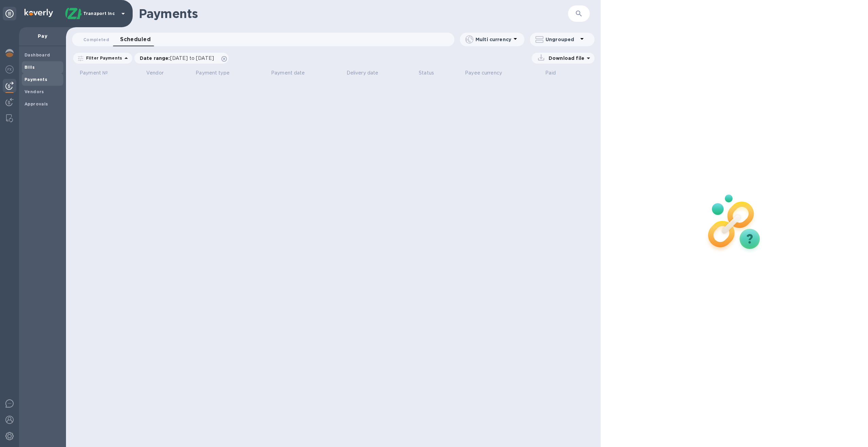 This screenshot has width=868, height=447. What do you see at coordinates (550, 73) in the screenshot?
I see `p: Paid` at bounding box center [550, 73].